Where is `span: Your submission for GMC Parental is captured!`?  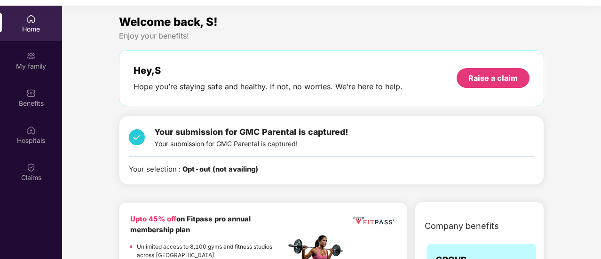
span: Your submission for GMC Parental is captured! is located at coordinates (251, 132).